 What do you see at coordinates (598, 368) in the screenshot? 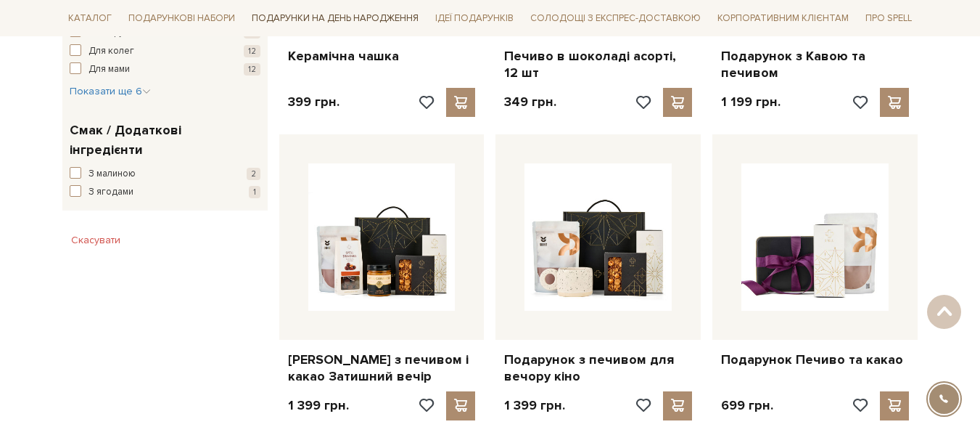
I see `a: Подарунок з печивом для вечору кіно` at bounding box center [598, 368].